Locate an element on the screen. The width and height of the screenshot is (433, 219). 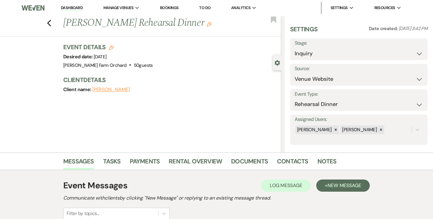
label: Event Type: is located at coordinates (359, 94).